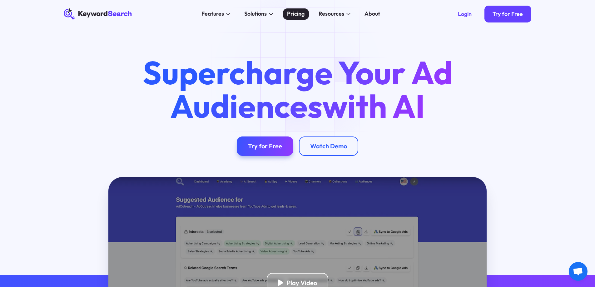 The width and height of the screenshot is (595, 287). I want to click on div: About, so click(372, 14).